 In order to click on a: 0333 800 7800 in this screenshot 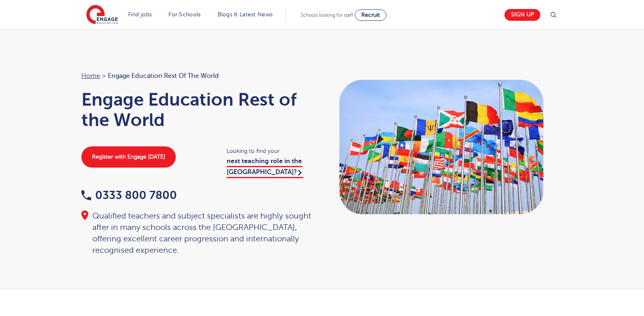, I will do `click(129, 195)`.